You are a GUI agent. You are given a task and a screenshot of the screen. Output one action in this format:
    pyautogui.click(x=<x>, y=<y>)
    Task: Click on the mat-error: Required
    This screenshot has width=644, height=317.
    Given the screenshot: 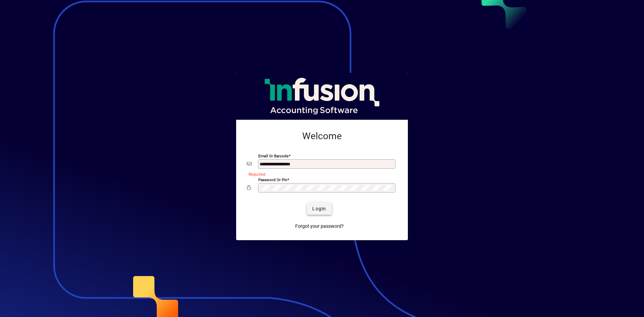 What is the action you would take?
    pyautogui.click(x=320, y=174)
    